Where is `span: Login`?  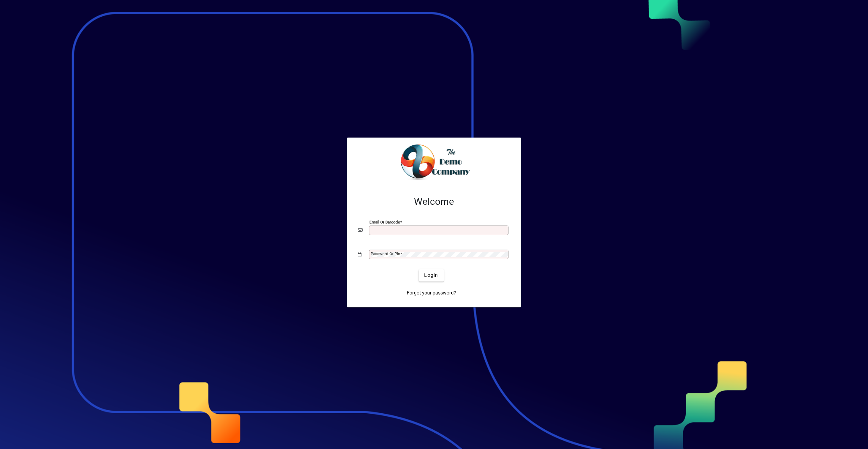 span: Login is located at coordinates (431, 275).